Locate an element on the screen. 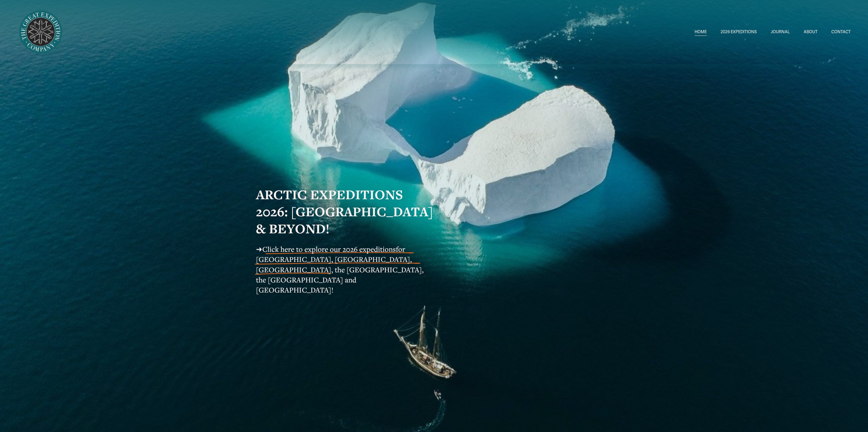 The width and height of the screenshot is (868, 432). span: 2026 EXPEDITIONS is located at coordinates (739, 32).